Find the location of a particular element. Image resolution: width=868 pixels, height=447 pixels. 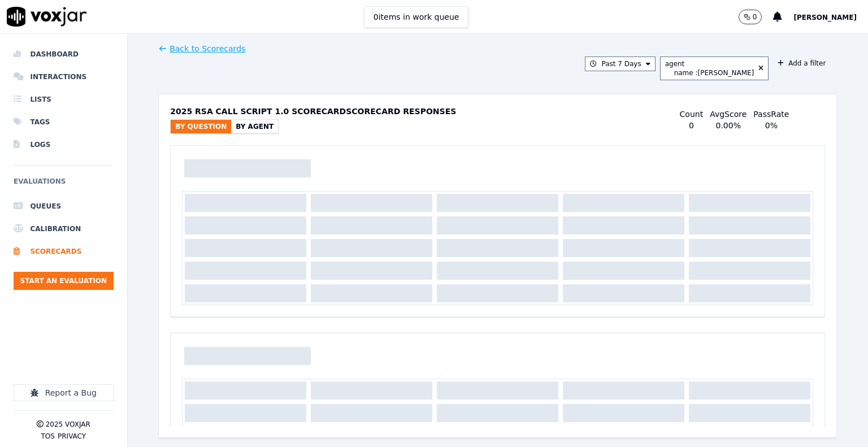

button: TOS is located at coordinates (48, 437).